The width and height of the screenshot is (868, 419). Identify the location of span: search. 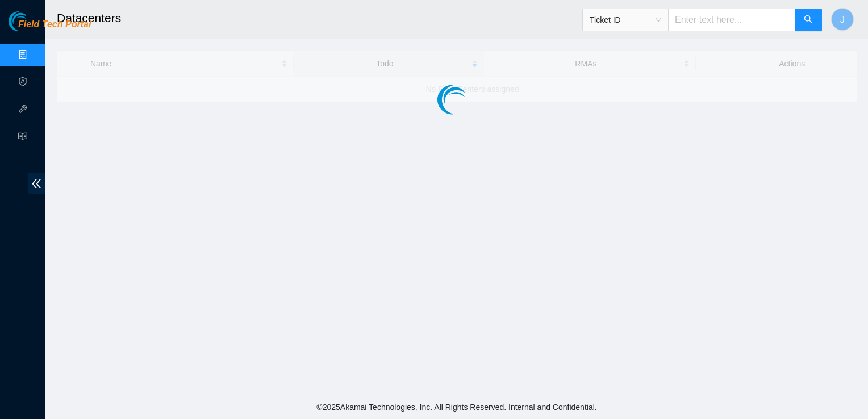
(808, 20).